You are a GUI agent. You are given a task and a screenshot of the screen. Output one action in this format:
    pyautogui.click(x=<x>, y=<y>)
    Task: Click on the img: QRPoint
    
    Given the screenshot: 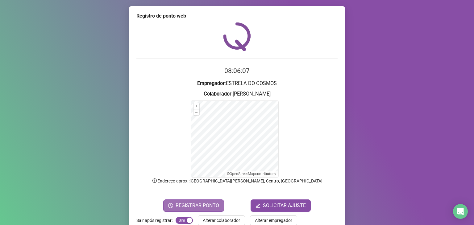 What is the action you would take?
    pyautogui.click(x=237, y=36)
    